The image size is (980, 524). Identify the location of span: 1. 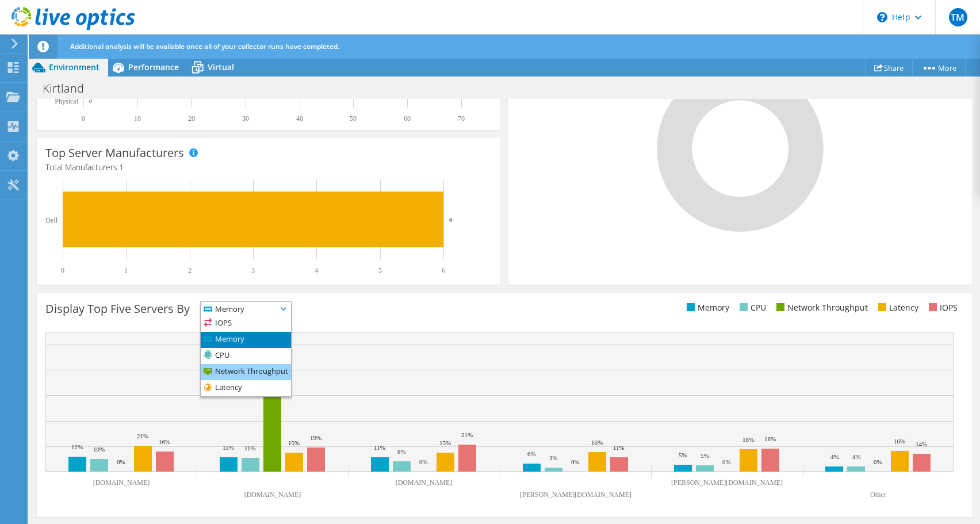
(122, 167).